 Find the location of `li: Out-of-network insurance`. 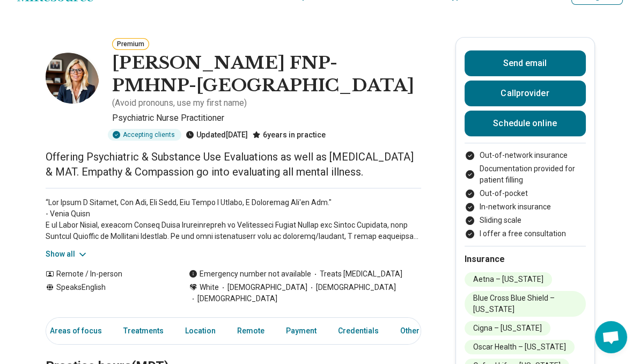

li: Out-of-network insurance is located at coordinates (526, 155).